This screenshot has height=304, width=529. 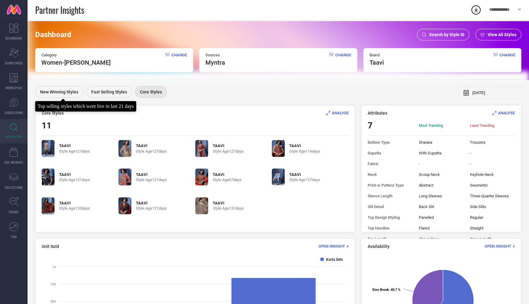 I want to click on span: 7, so click(x=390, y=125).